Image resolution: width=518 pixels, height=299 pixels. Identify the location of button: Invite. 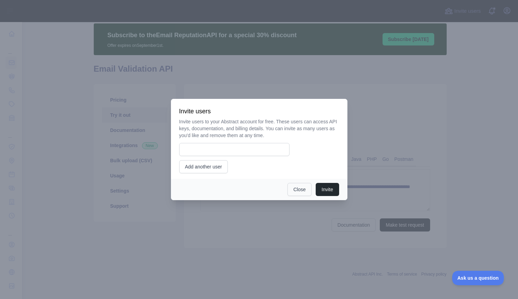
(327, 190).